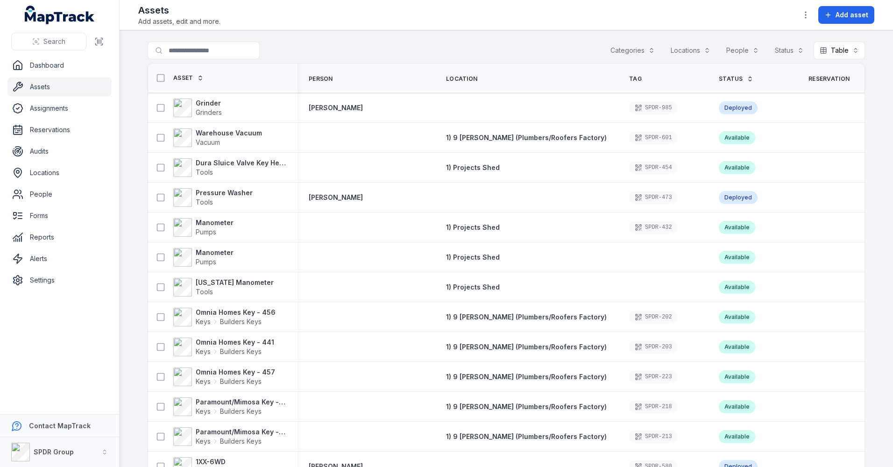  I want to click on strong: Omnia Homes Key - 456, so click(235, 312).